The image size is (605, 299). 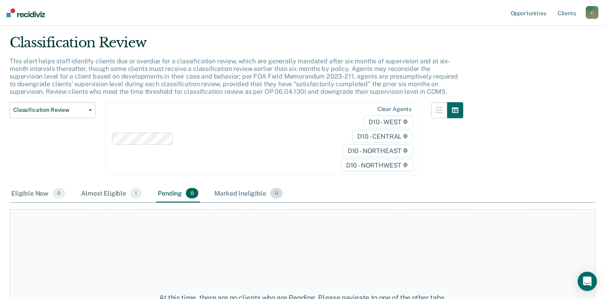 I want to click on div: Classification Review, so click(x=236, y=46).